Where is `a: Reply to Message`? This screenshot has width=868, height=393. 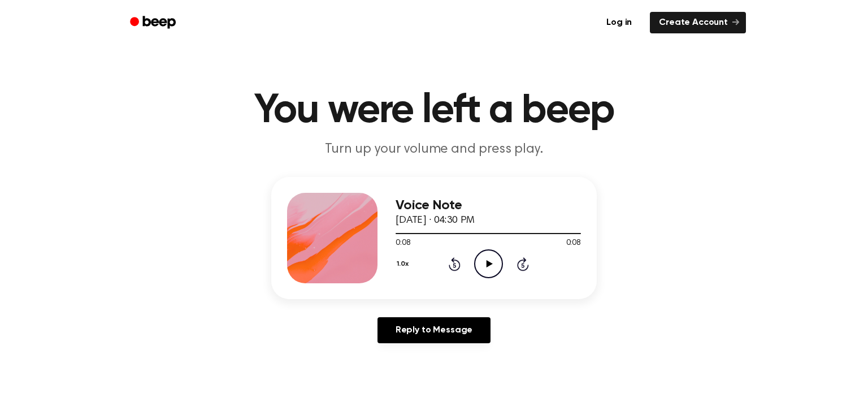
a: Reply to Message is located at coordinates (434, 330).